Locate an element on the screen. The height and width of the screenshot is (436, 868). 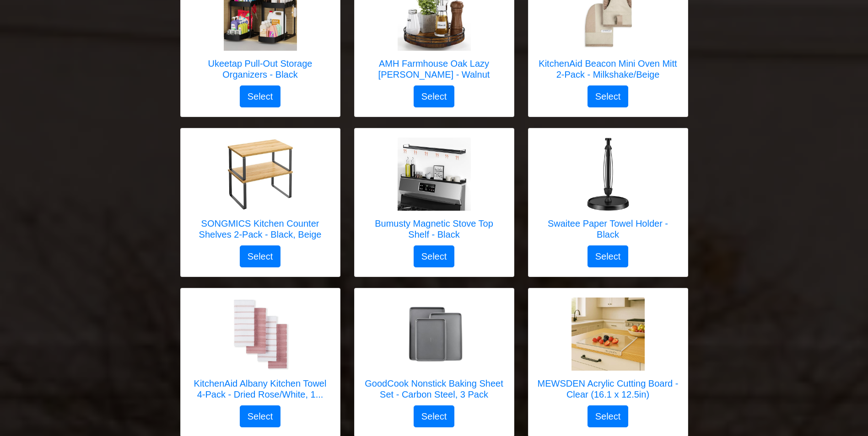
h5: MEWSDEN Acrylic Cutting Board - Clear (16.1 x 12.5in) is located at coordinates (608, 389).